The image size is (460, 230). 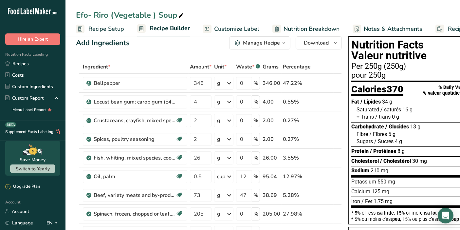 What do you see at coordinates (33, 159) in the screenshot?
I see `div: Save Money` at bounding box center [33, 159].